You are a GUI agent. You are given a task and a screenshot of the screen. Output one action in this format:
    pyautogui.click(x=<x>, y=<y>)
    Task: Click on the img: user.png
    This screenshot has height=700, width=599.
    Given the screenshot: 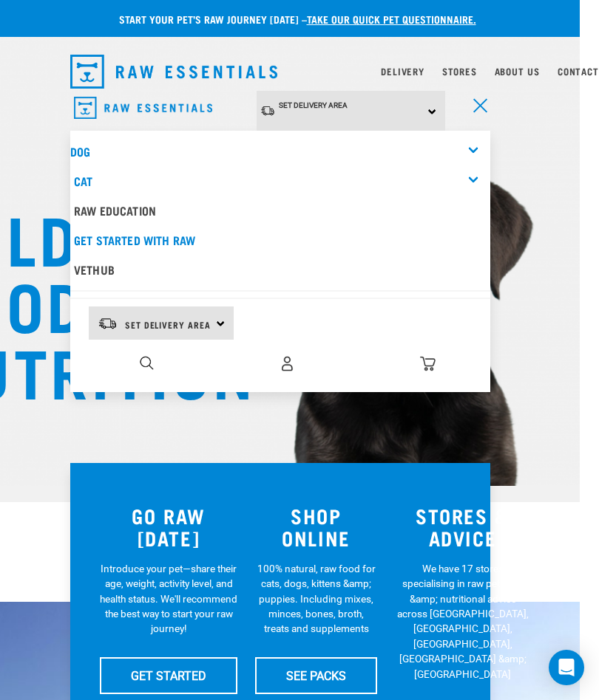 What is the action you would take?
    pyautogui.click(x=287, y=364)
    